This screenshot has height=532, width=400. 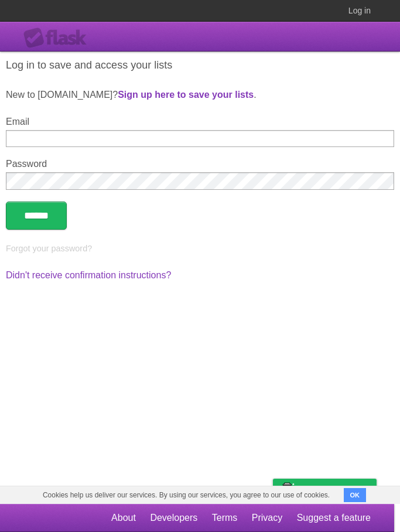 I want to click on img: Buy me a coffee, so click(x=286, y=489).